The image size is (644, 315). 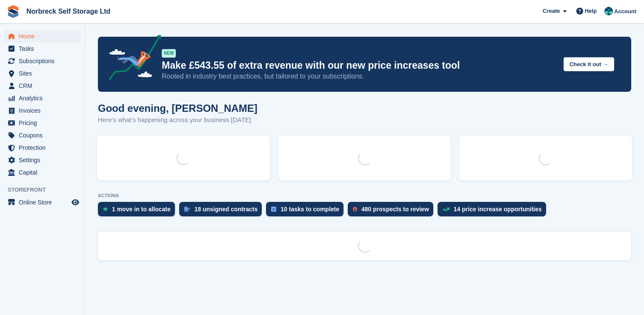 What do you see at coordinates (44, 111) in the screenshot?
I see `span: Invoices` at bounding box center [44, 111].